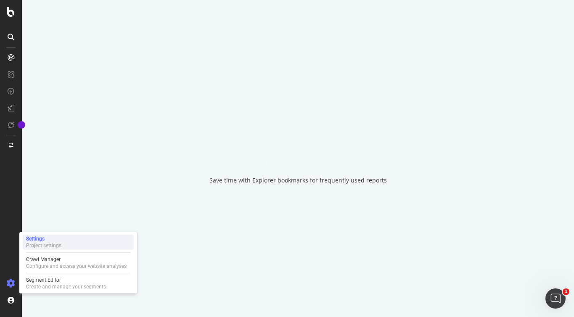 Image resolution: width=574 pixels, height=317 pixels. Describe the element at coordinates (66, 287) in the screenshot. I see `div: Create and manage your segments` at that location.